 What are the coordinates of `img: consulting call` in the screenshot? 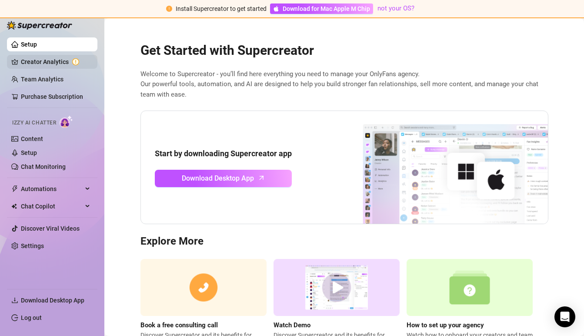 It's located at (204, 287).